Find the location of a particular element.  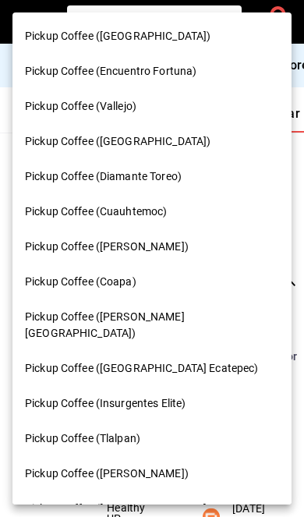

div: Pickup Coffee (Encuentro Fortuna) is located at coordinates (152, 71).